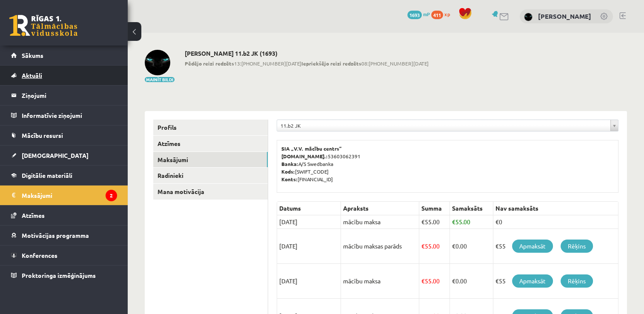  Describe the element at coordinates (418, 14) in the screenshot. I see `a: 1693 mP` at that location.